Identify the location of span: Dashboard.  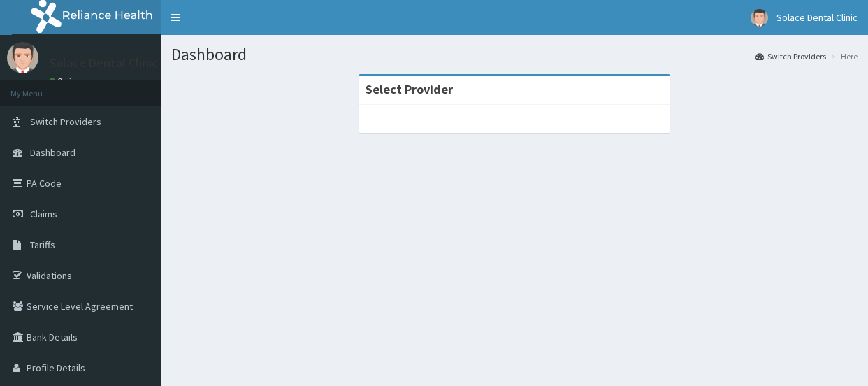
(52, 153).